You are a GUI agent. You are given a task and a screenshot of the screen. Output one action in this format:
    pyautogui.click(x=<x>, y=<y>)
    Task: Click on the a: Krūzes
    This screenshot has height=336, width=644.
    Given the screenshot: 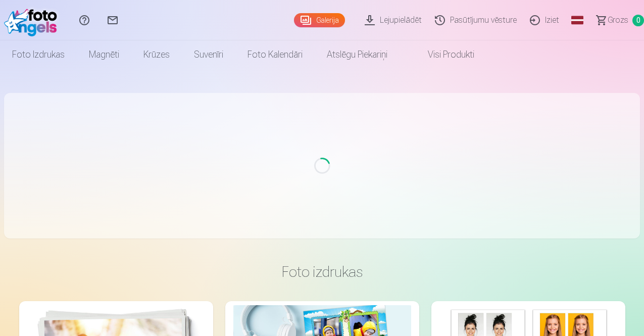 What is the action you would take?
    pyautogui.click(x=157, y=54)
    